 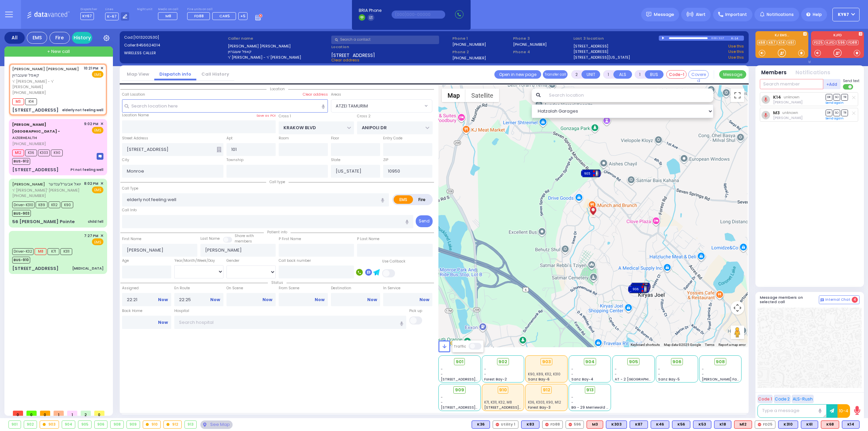 I want to click on span: unknown, so click(x=790, y=112).